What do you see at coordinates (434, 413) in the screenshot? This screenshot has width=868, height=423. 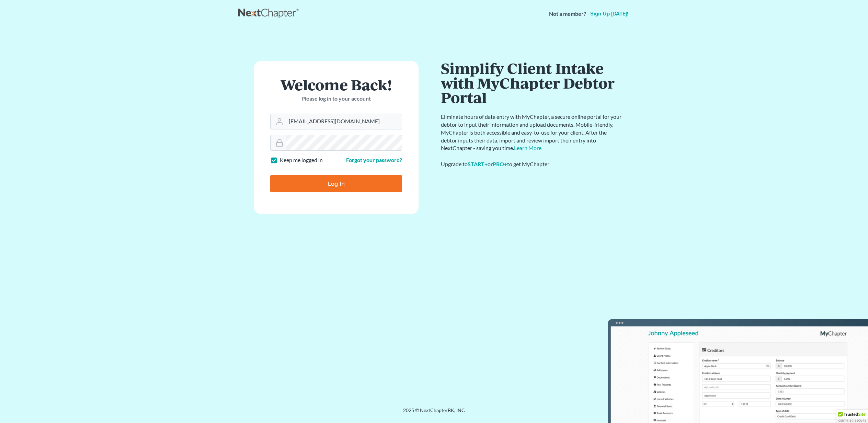 I see `div: 2025 © NextChapterBK, INC` at bounding box center [434, 413].